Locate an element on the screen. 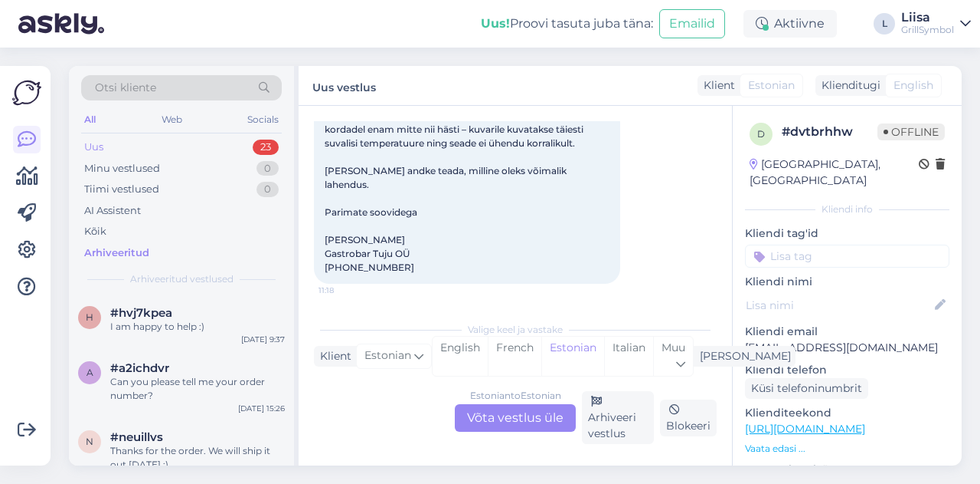  span: #a2ichdvr is located at coordinates (139, 367).